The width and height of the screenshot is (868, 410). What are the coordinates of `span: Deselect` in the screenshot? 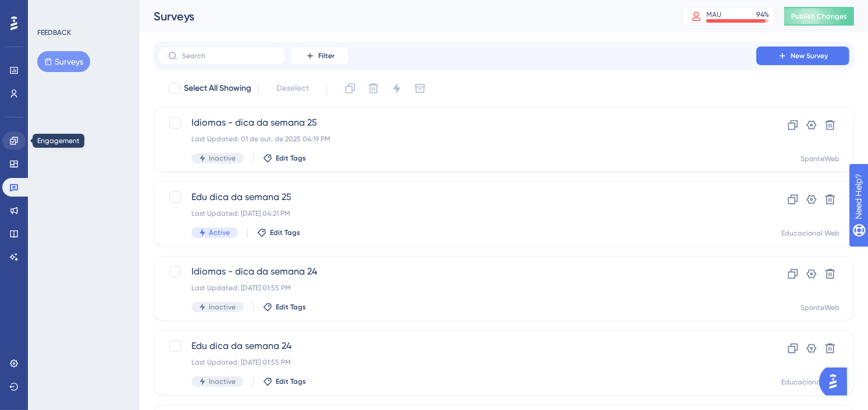 It's located at (293, 88).